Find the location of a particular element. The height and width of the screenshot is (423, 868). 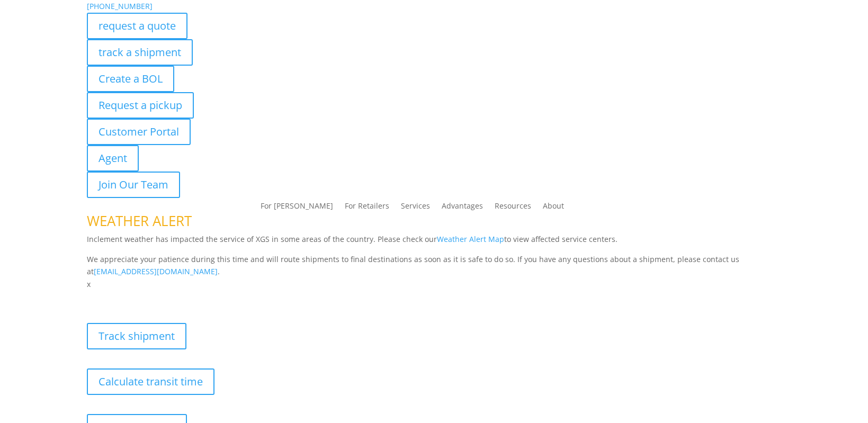

p: Inclement weather has impacted the service of XGS in some areas of the country. Please check our ... is located at coordinates (433, 243).